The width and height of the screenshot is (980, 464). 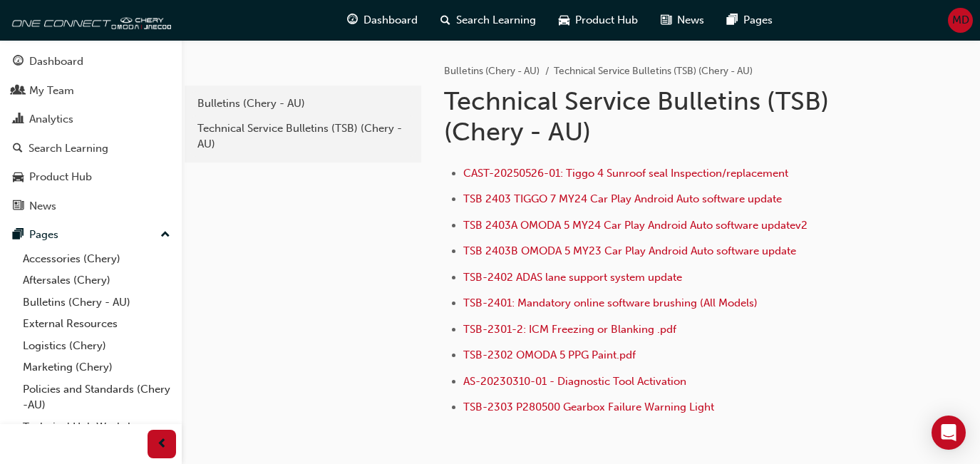 I want to click on a: Accessories (Chery), so click(x=96, y=259).